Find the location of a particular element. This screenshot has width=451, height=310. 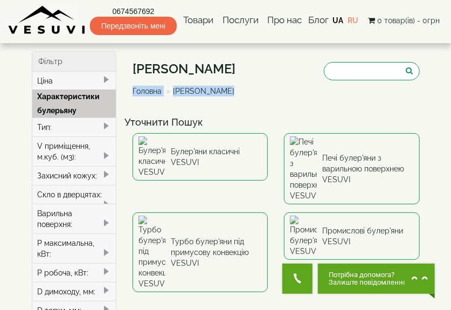

a: 0674567692 is located at coordinates (133, 11).